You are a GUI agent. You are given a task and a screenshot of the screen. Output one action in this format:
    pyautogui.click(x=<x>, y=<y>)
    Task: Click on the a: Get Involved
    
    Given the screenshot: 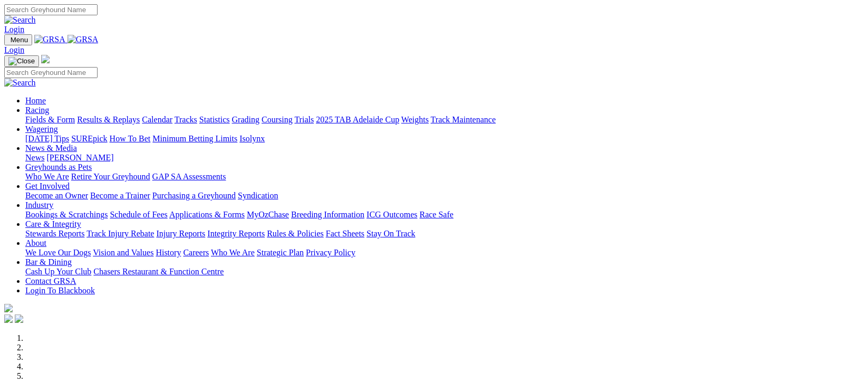 What is the action you would take?
    pyautogui.click(x=47, y=185)
    